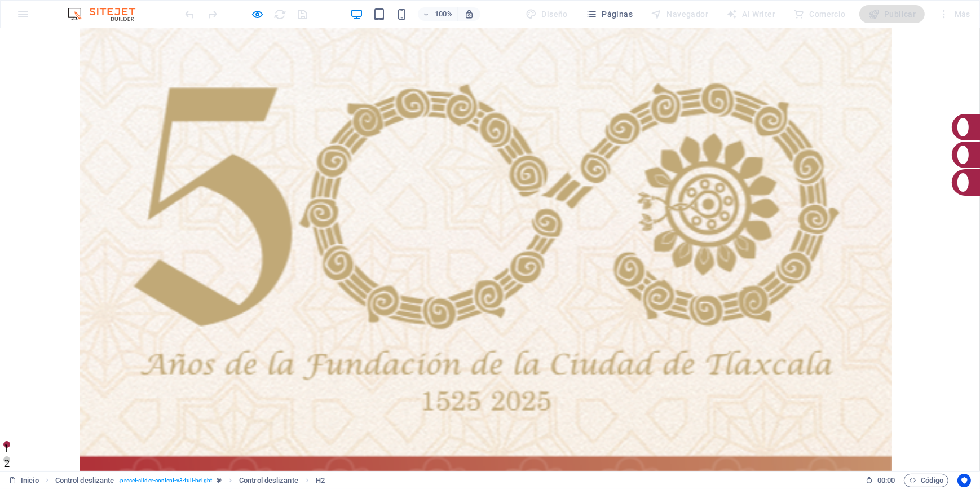 The height and width of the screenshot is (489, 980). What do you see at coordinates (23, 481) in the screenshot?
I see `a: Haz clic para cancelar la selección y doble clic para abrir páginas` at bounding box center [23, 481].